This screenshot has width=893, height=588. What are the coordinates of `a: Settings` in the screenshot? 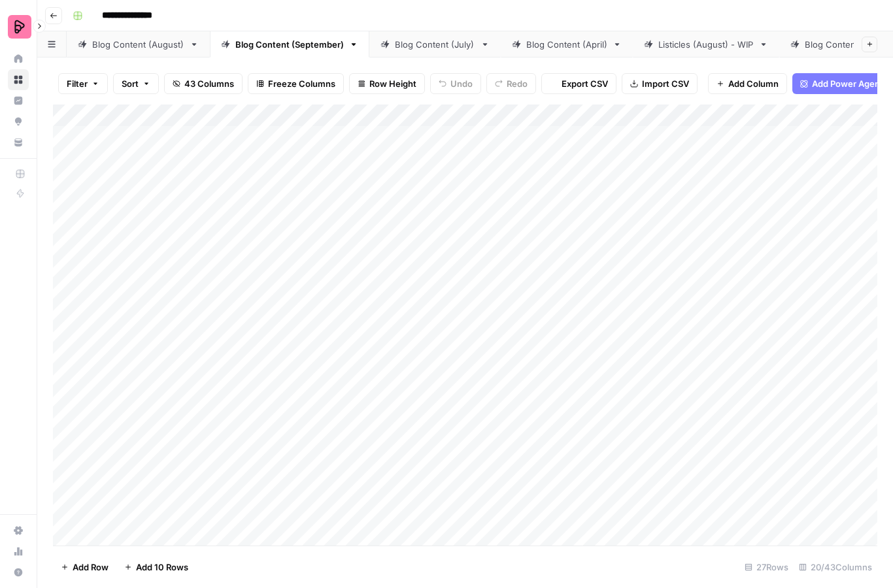 It's located at (19, 530).